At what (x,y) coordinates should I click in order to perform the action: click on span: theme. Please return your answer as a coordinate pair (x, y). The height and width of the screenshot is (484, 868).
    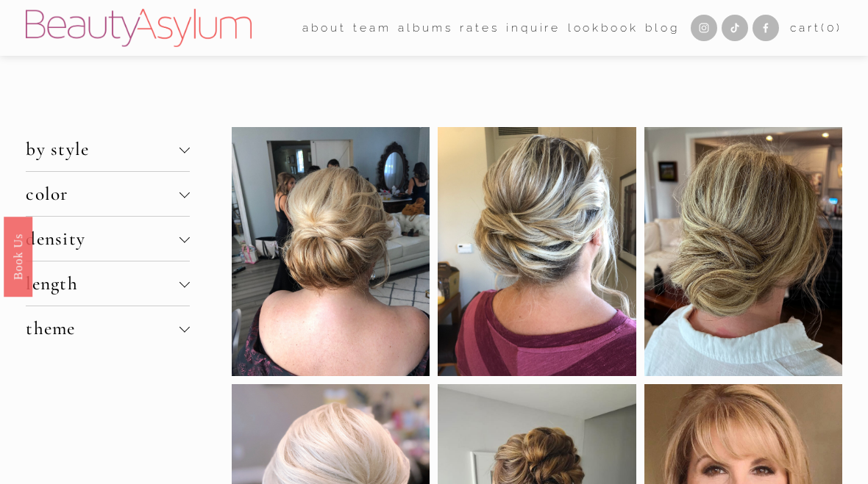
    Looking at the image, I should click on (102, 328).